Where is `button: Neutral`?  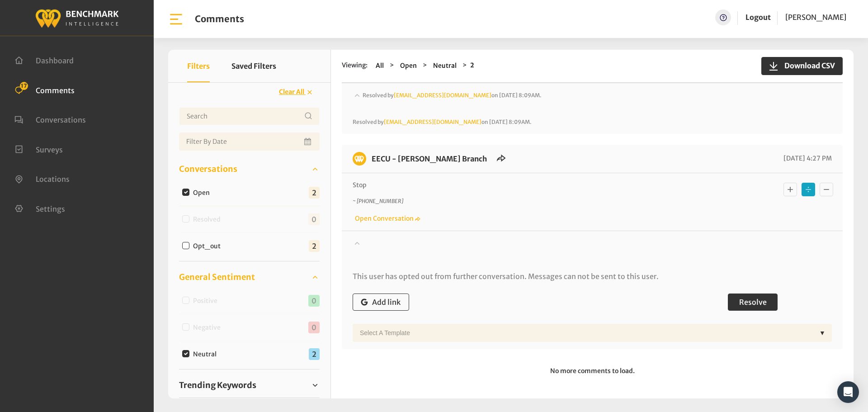 button: Neutral is located at coordinates (445, 65).